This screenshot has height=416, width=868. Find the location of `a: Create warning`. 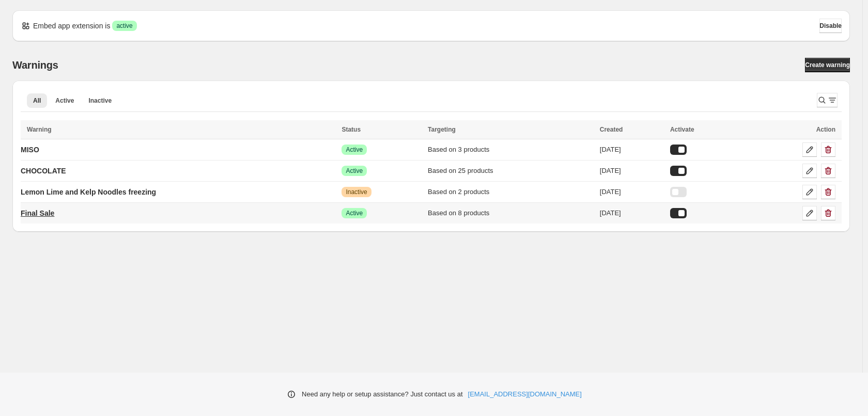

a: Create warning is located at coordinates (827, 65).